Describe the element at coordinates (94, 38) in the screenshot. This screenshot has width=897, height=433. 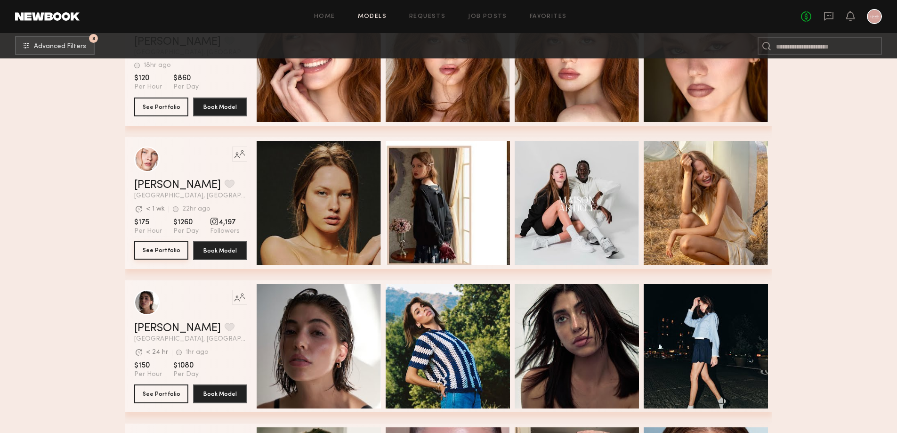
I see `span: 3` at that location.